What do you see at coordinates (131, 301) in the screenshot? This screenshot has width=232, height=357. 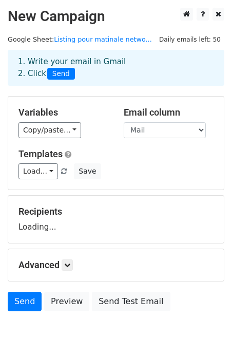 I see `a: Send Test Email` at bounding box center [131, 301].